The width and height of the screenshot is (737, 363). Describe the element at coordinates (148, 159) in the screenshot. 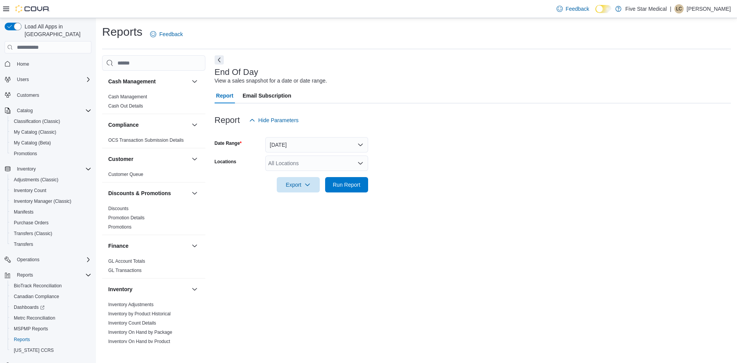

I see `button: Customer` at that location.